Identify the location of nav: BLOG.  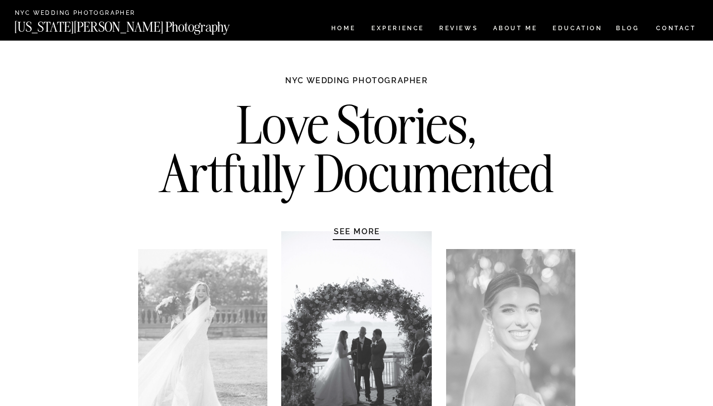
(628, 29).